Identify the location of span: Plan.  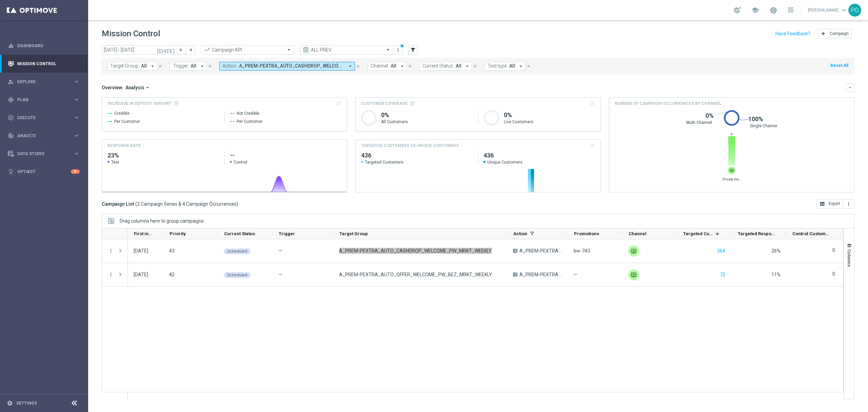
(45, 100).